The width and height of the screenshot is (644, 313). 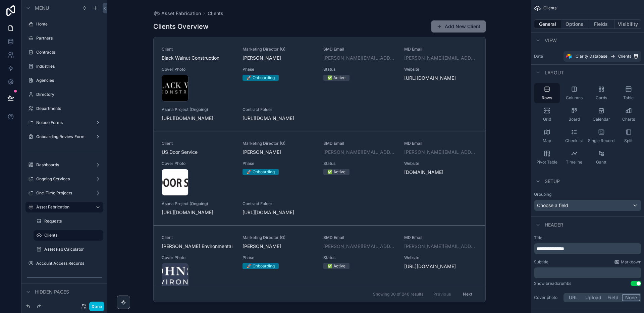 I want to click on button: None, so click(x=631, y=297).